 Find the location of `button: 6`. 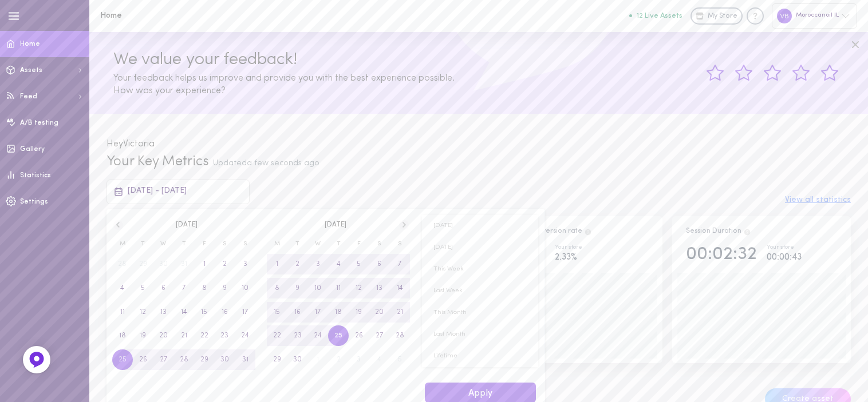

button: 6 is located at coordinates (163, 288).